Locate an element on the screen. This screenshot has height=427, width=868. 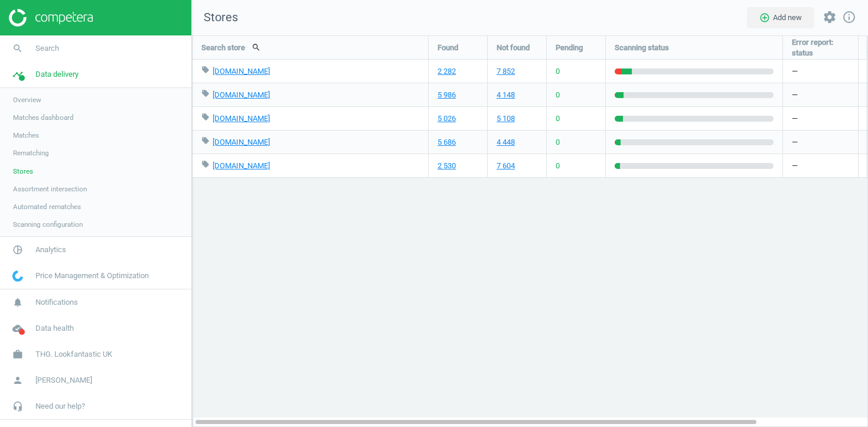
i: settings is located at coordinates (830, 17).